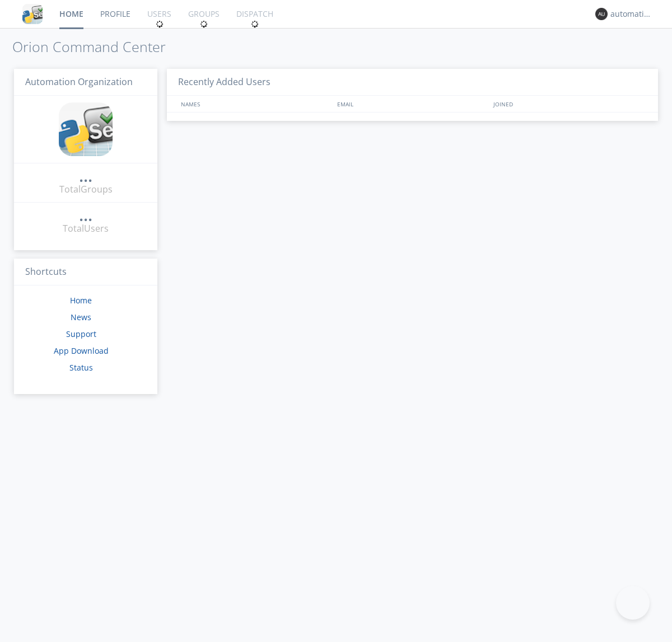 This screenshot has height=642, width=672. What do you see at coordinates (81, 300) in the screenshot?
I see `a: Home` at bounding box center [81, 300].